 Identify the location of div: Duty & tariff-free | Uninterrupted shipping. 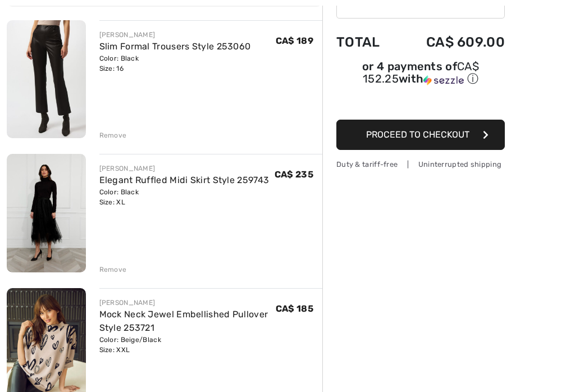
(421, 164).